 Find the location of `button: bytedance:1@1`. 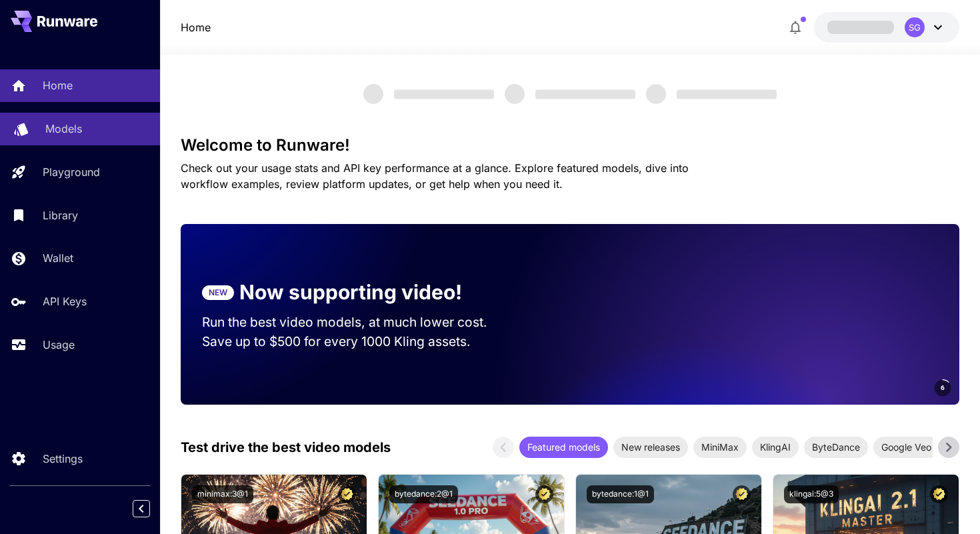

button: bytedance:1@1 is located at coordinates (621, 494).